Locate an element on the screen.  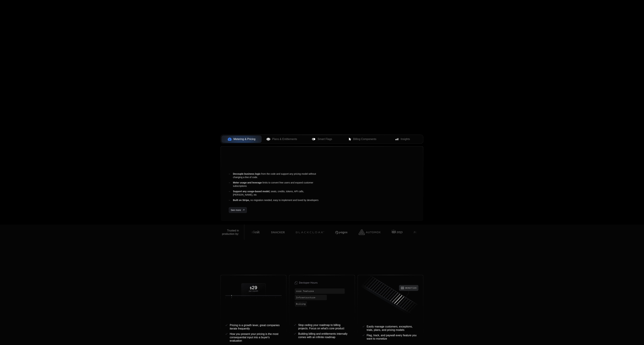
span: Flag, track, and paywall every feature you want to monetize is located at coordinates (392, 337).